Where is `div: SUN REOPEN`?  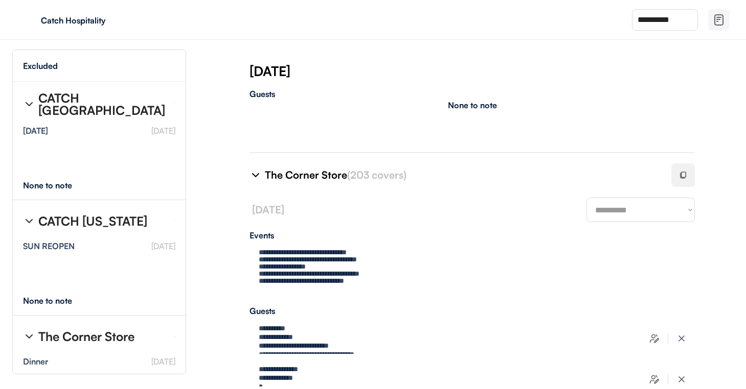
div: SUN REOPEN is located at coordinates (49, 246).